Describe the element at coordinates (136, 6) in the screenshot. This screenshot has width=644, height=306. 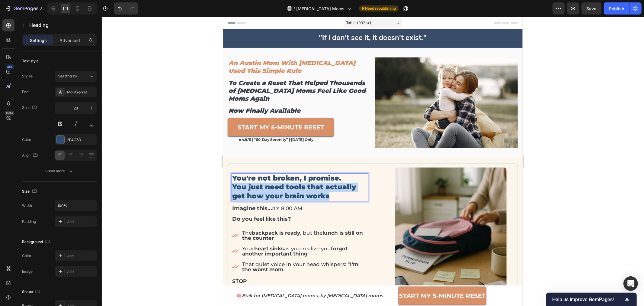
I see `span: Tablet ( 992 px)` at that location.